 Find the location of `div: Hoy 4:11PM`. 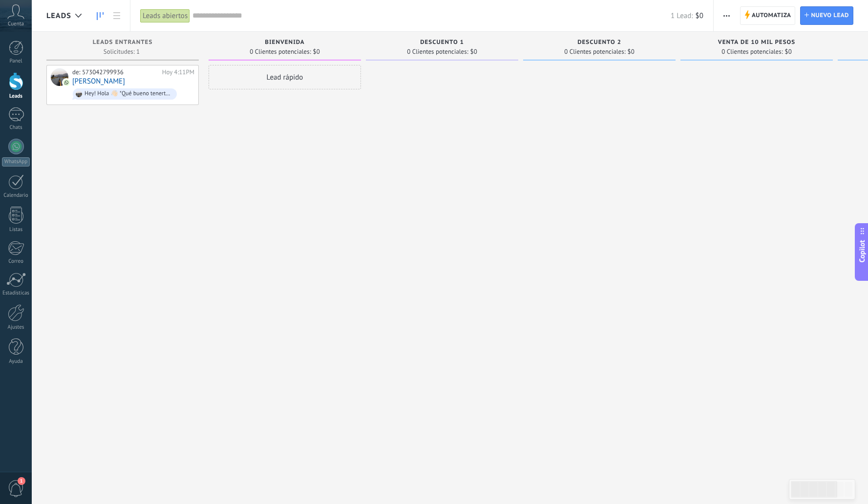

div: Hoy 4:11PM is located at coordinates (178, 73).